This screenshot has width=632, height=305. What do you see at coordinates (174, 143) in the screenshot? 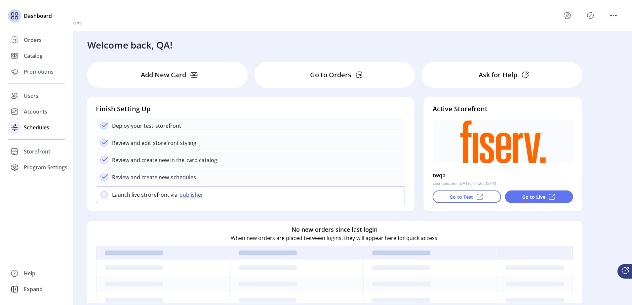
I see `p: storefront styling` at bounding box center [174, 143].